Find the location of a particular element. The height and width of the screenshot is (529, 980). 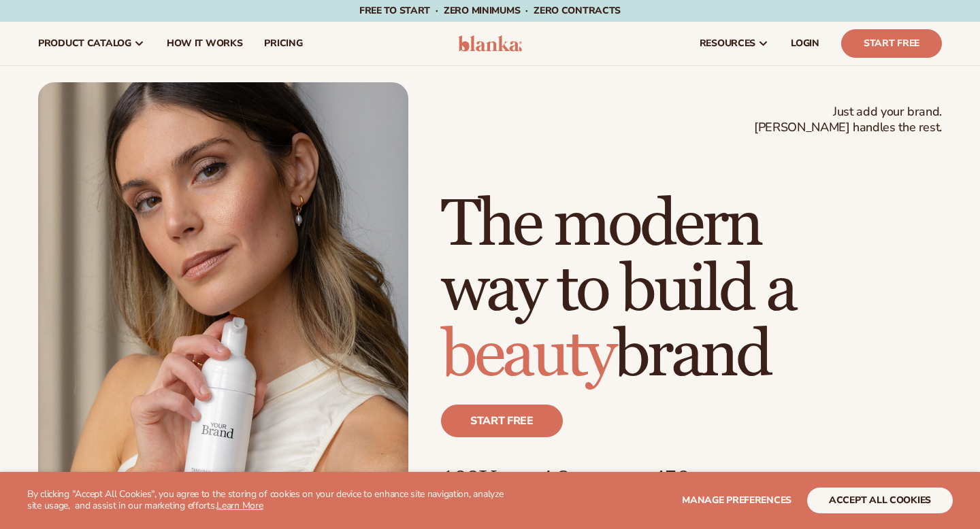

a: Start free is located at coordinates (502, 421).